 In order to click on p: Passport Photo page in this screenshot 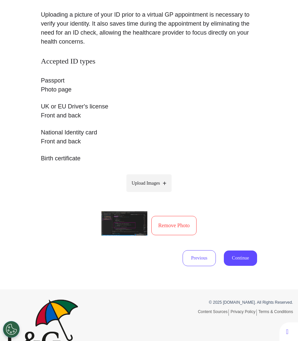, I will do `click(149, 85)`.